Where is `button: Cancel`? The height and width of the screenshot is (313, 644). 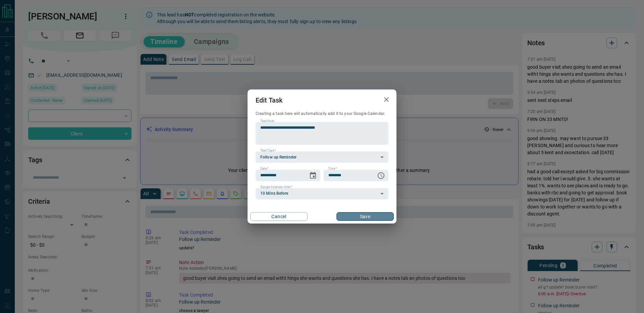
button: Cancel is located at coordinates (279, 217).